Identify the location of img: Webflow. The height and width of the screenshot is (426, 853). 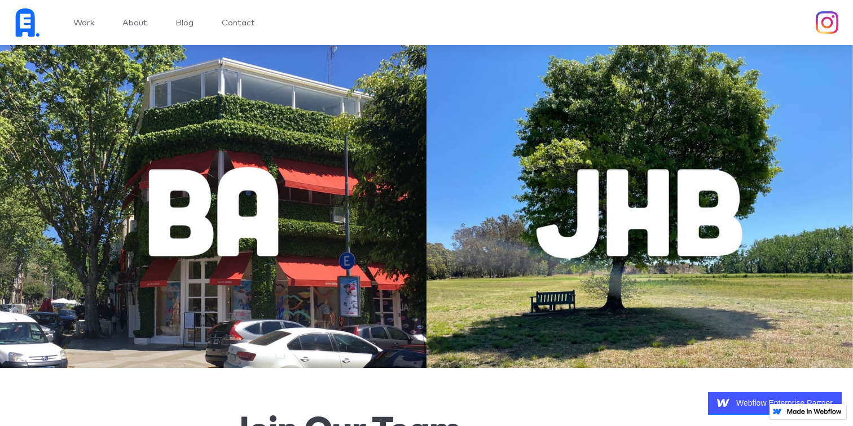
(723, 403).